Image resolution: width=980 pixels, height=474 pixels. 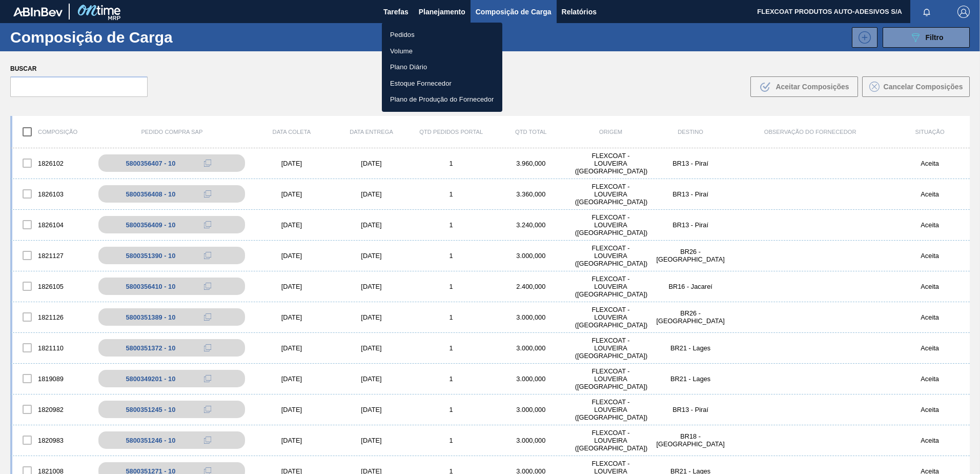 What do you see at coordinates (442, 35) in the screenshot?
I see `li: Pedidos` at bounding box center [442, 35].